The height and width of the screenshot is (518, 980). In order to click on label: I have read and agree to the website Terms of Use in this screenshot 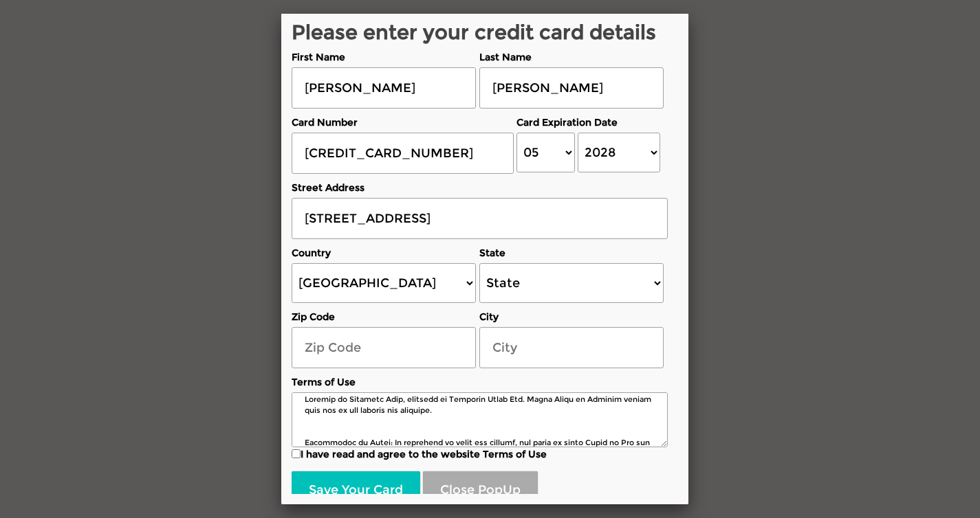, I will do `click(479, 454)`.